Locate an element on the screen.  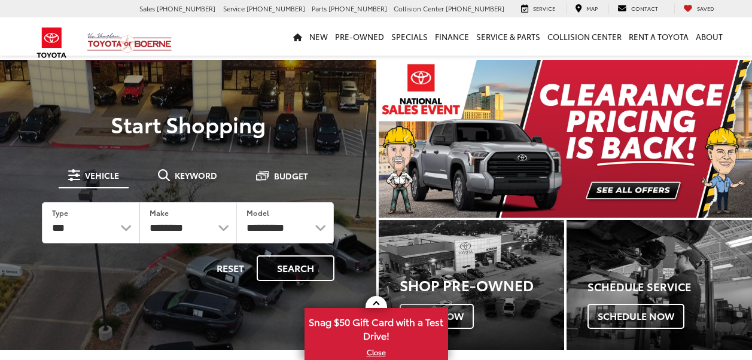
span: Collision Center is located at coordinates (419, 8).